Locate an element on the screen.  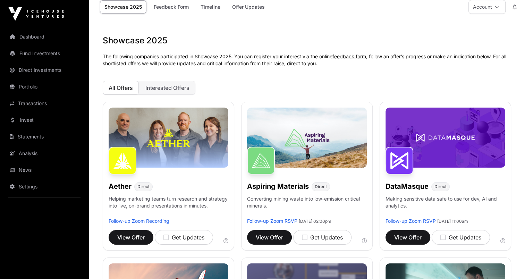
img: Aether-Banner.jpg is located at coordinates (168, 137).